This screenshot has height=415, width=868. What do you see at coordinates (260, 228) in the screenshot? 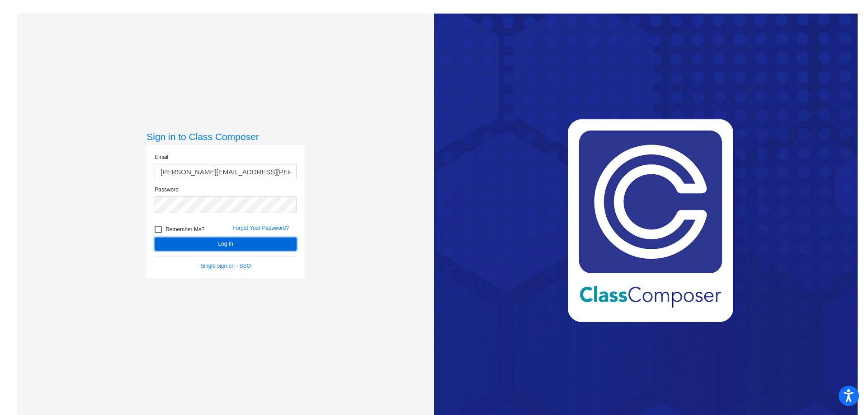
I see `a: Forgot Your Password?` at bounding box center [260, 228].